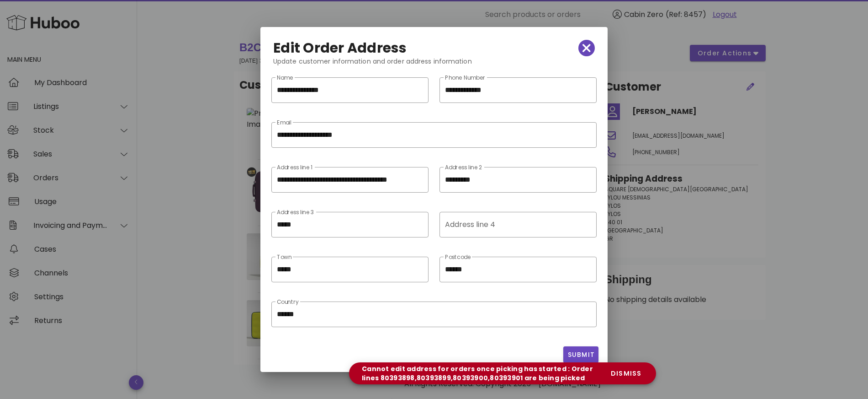 This screenshot has width=868, height=399. What do you see at coordinates (434, 65) in the screenshot?
I see `div: Update customer information and order address information` at bounding box center [434, 65].